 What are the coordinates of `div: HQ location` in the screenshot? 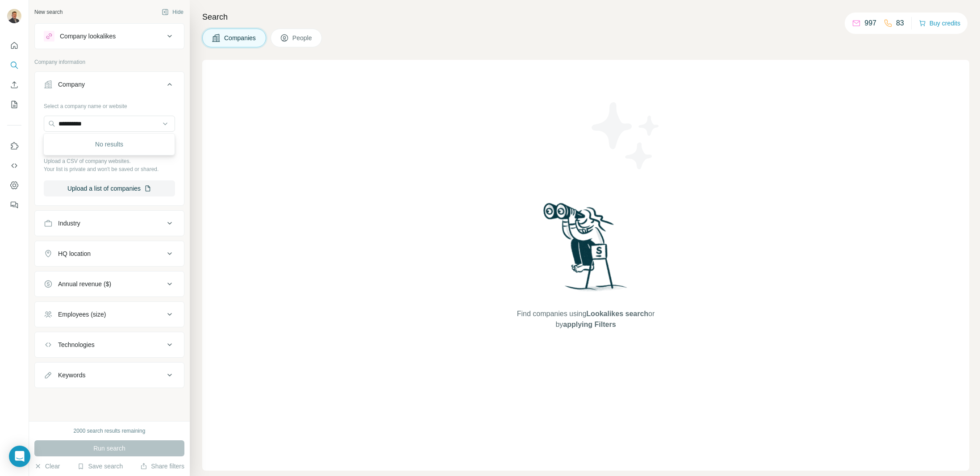 It's located at (74, 254).